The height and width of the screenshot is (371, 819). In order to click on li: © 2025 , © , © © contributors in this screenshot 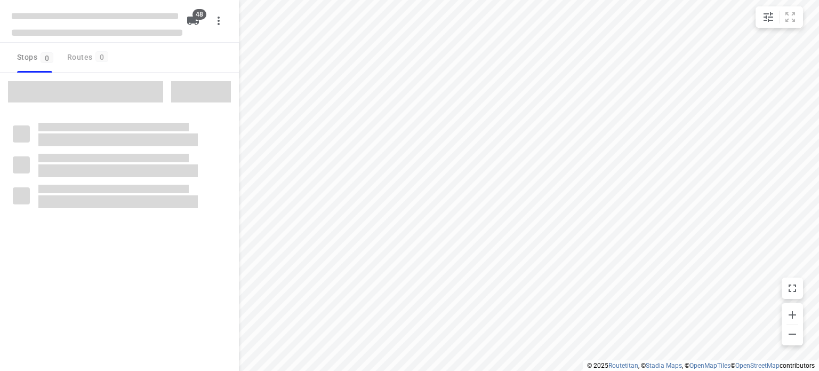, I will do `click(701, 365)`.